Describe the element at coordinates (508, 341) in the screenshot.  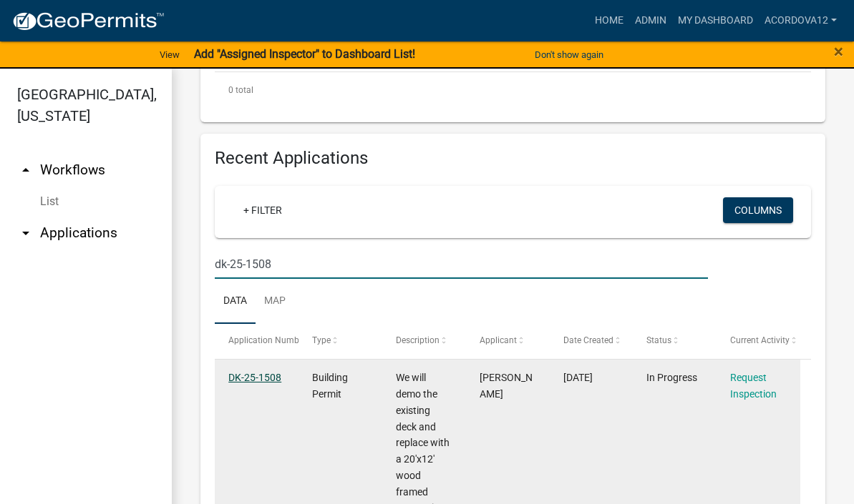
I see `datatable-header-cell: Applicant` at that location.